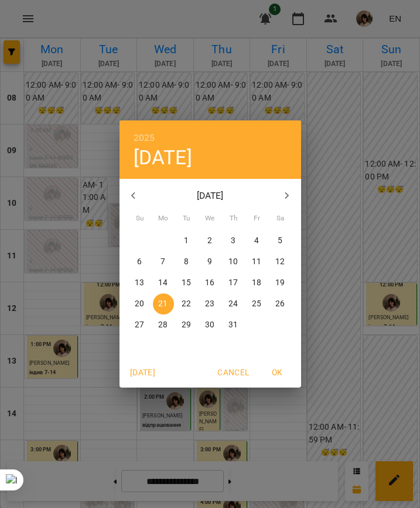 This screenshot has height=508, width=420. What do you see at coordinates (163, 262) in the screenshot?
I see `button: 7` at bounding box center [163, 262].